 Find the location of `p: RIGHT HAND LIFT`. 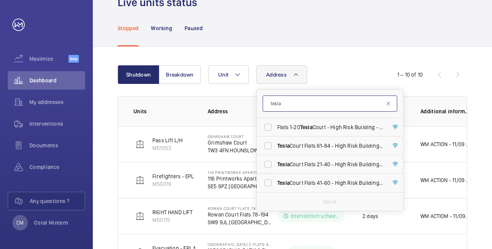

p: RIGHT HAND LIFT is located at coordinates (173, 212).